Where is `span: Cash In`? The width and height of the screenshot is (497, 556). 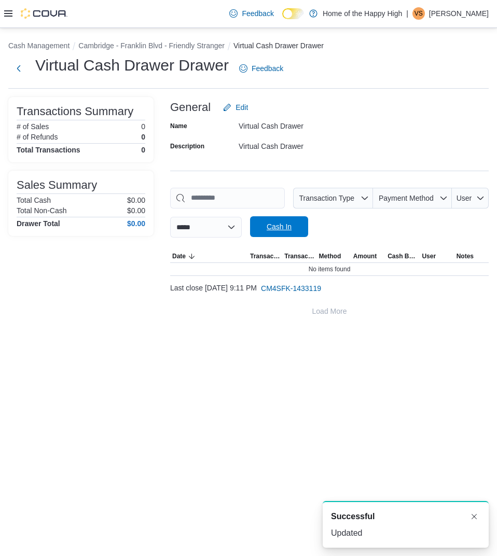
span: Cash In is located at coordinates (279, 227).